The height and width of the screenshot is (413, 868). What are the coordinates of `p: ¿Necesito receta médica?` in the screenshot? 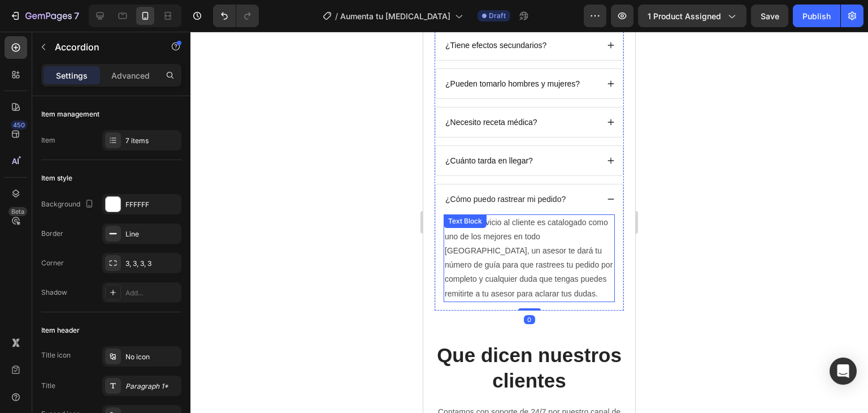 It's located at (68, 91).